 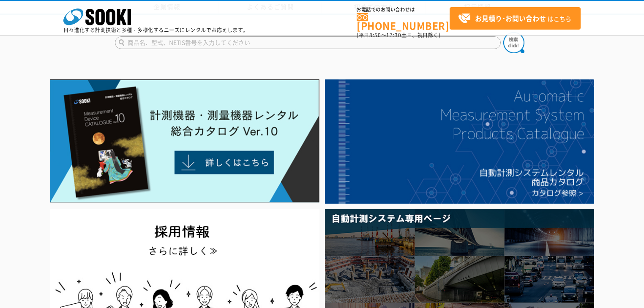 I want to click on img: btn_search.png, so click(x=514, y=42).